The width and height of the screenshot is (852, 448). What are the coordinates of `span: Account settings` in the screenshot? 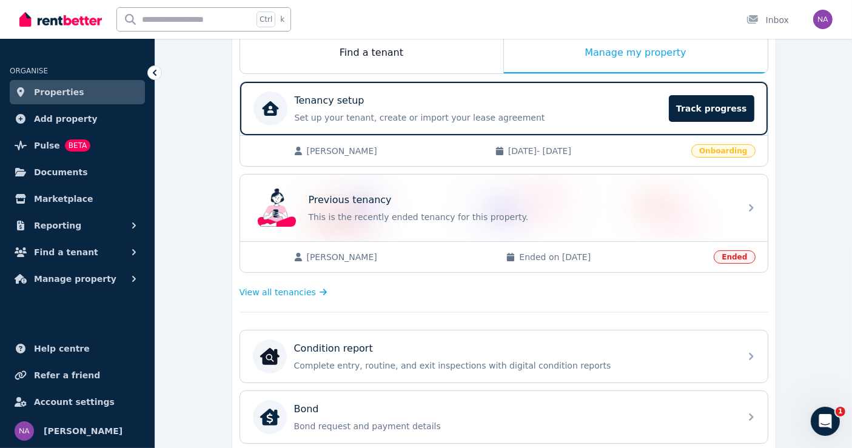 It's located at (74, 402).